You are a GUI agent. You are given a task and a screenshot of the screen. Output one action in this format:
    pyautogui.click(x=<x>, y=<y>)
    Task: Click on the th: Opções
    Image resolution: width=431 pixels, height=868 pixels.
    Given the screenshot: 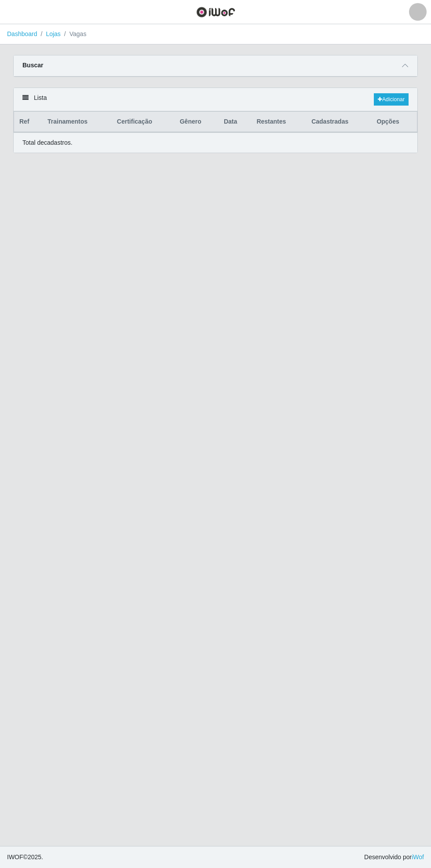 What is the action you would take?
    pyautogui.click(x=394, y=122)
    